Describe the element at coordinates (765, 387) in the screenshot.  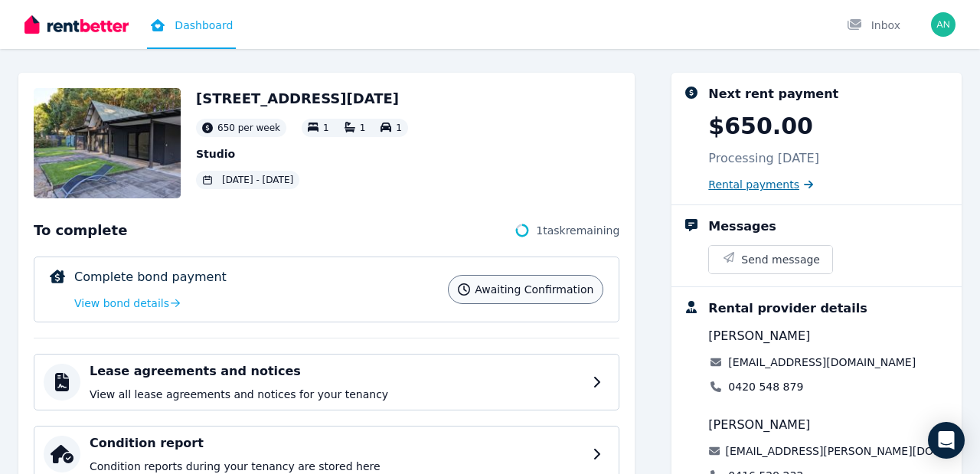
I see `a: 0420 548 879` at that location.